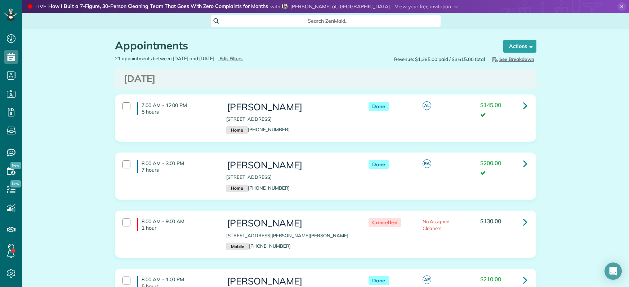 Image resolution: width=629 pixels, height=287 pixels. What do you see at coordinates (237, 246) in the screenshot?
I see `small: Mobile` at bounding box center [237, 246].